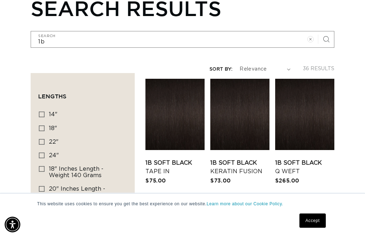 Image resolution: width=365 pixels, height=237 pixels. Describe the element at coordinates (77, 192) in the screenshot. I see `span: 20" Inches length - Weight 180 grams` at that location.